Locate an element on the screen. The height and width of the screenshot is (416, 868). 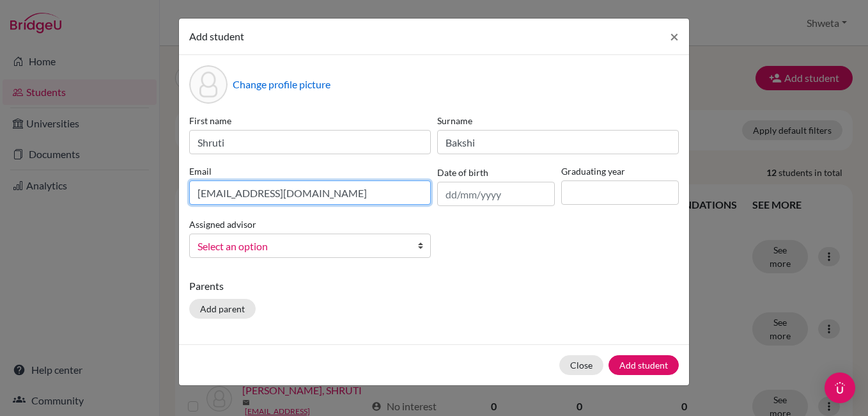
div: Profile picture is located at coordinates (209, 85).